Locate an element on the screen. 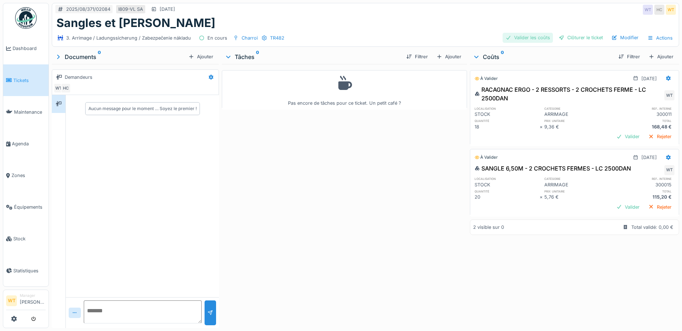 The height and width of the screenshot is (331, 682). span: Statistiques is located at coordinates (29, 270).